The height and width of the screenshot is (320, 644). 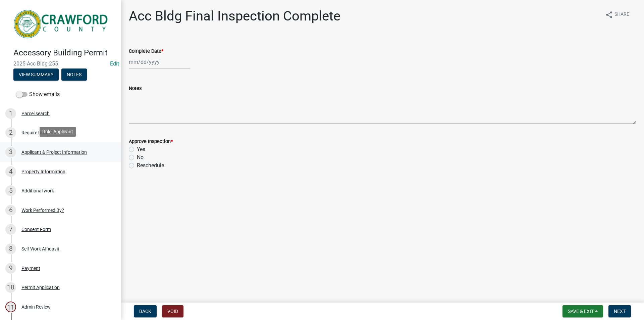 What do you see at coordinates (622, 15) in the screenshot?
I see `span: Share` at bounding box center [622, 15].